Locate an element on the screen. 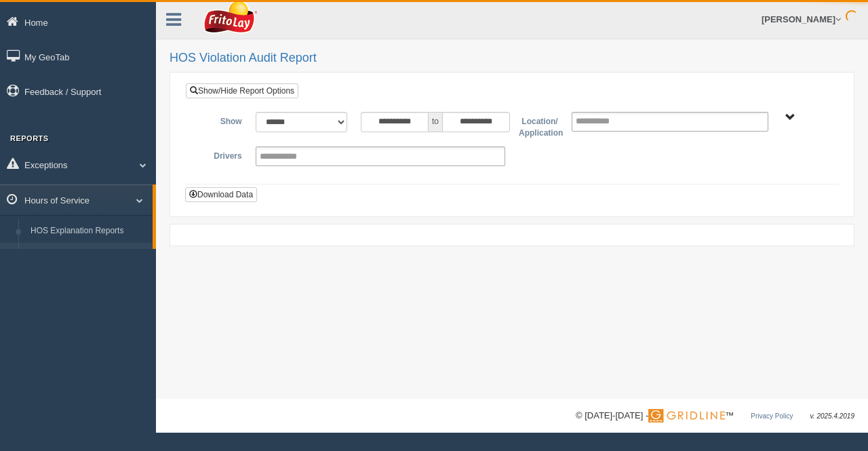 The image size is (868, 451). label: Show is located at coordinates (222, 120).